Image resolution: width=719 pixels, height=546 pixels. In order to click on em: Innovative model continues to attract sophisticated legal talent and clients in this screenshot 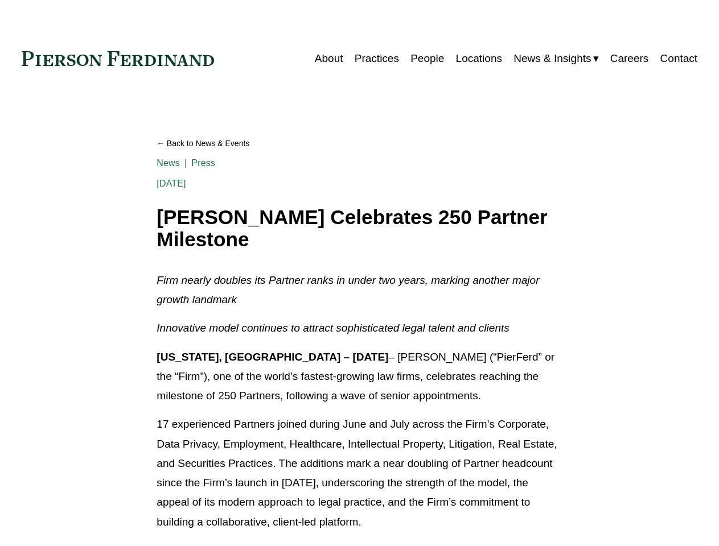, I will do `click(332, 328)`.